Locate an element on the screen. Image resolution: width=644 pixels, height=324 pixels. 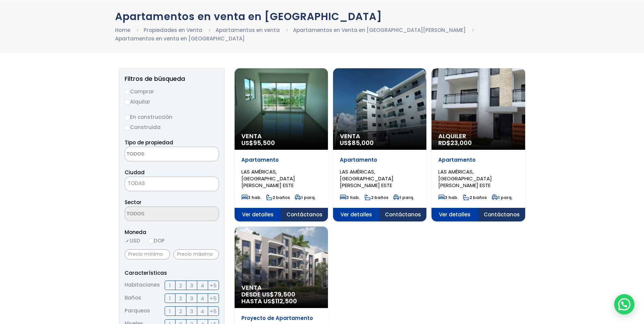
input: En construcción is located at coordinates (127, 117).